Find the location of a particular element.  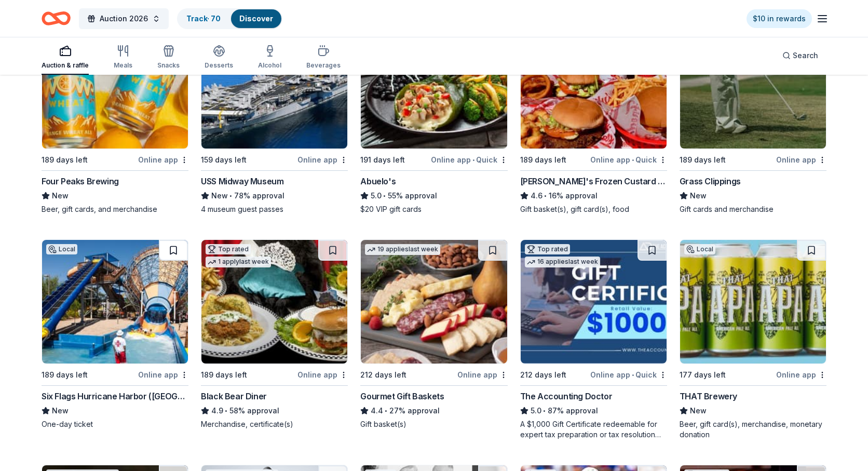

a: Image for The Accounting DoctorTop rated16 applieslast week212 days leftOnline app•QuickThe Accou... is located at coordinates (593, 340).